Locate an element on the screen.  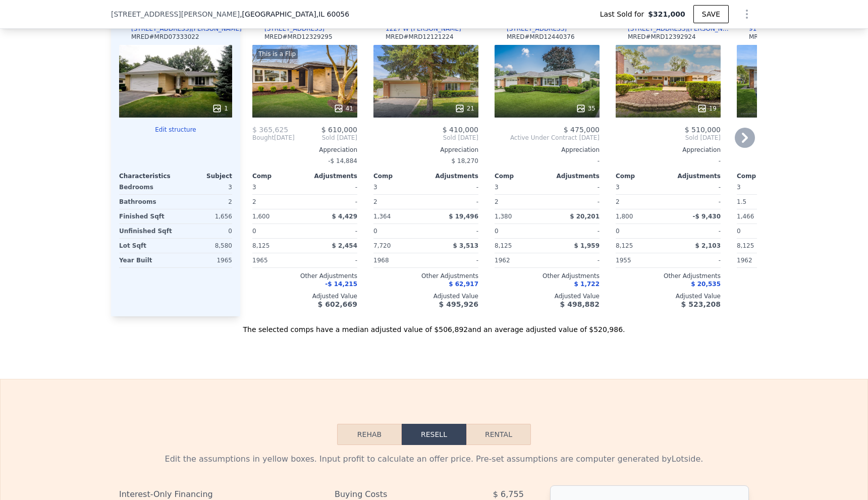
div: 1962 is located at coordinates (762, 260).